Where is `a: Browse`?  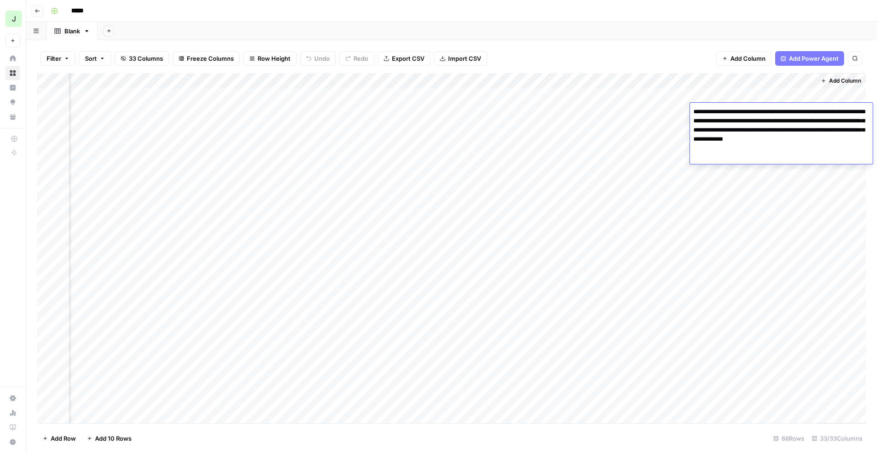
a: Browse is located at coordinates (13, 73).